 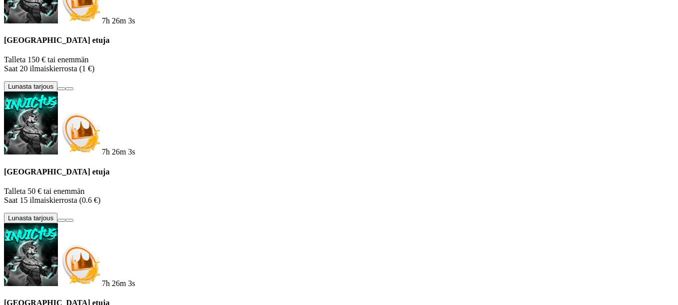 I want to click on p: Talleta 150 € tai enemmän Saat 20 ilmaiskierrosta (1 €), so click(x=339, y=64).